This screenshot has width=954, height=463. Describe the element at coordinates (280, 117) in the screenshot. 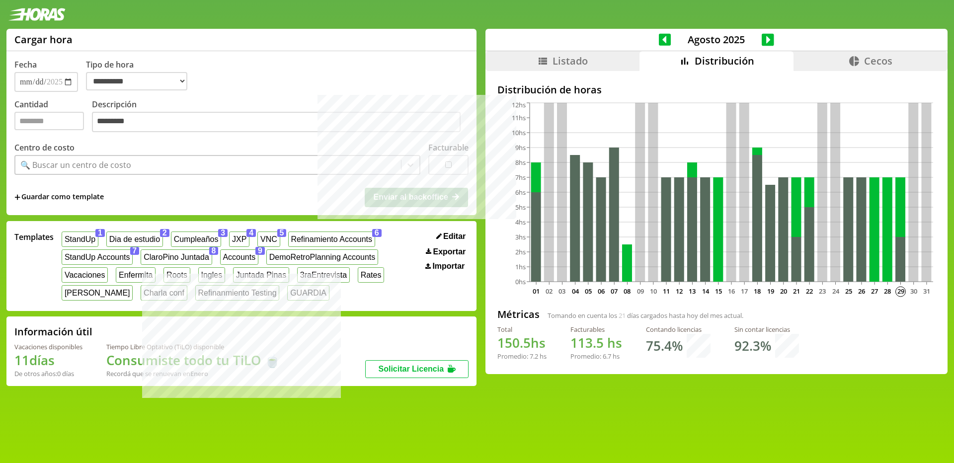

I see `label: Descripción` at that location.